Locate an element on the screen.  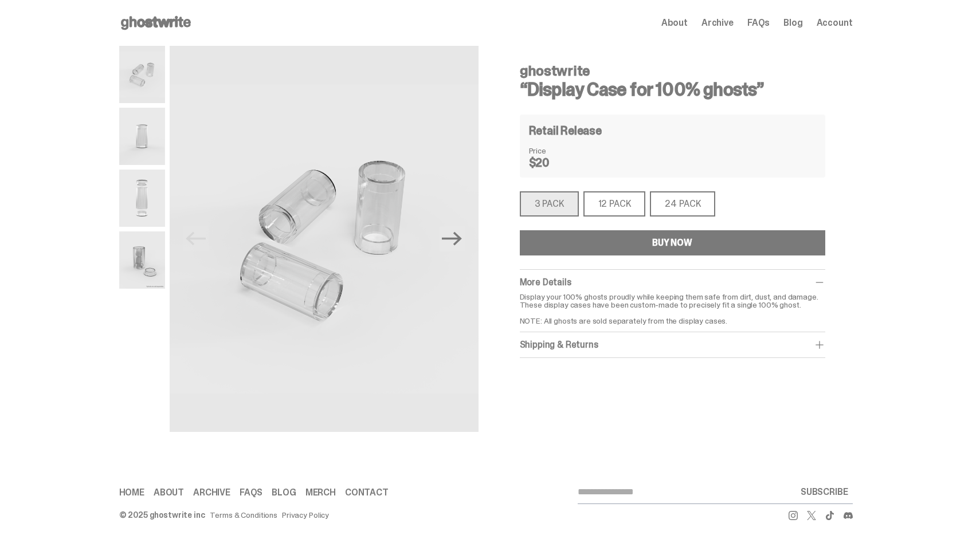
span: More Details is located at coordinates (546, 282).